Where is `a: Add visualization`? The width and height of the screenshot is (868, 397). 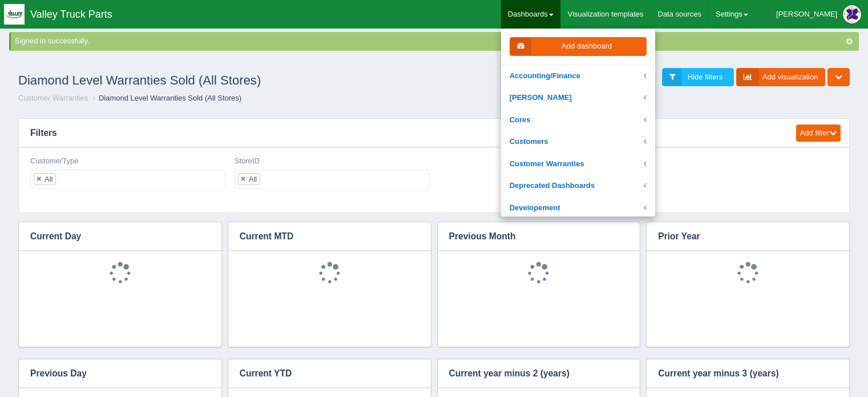 a: Add visualization is located at coordinates (781, 77).